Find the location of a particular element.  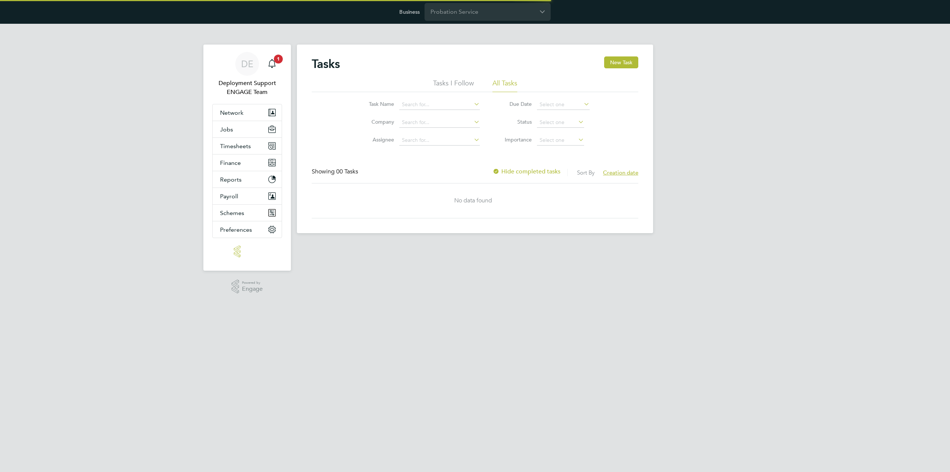

div: No data found is located at coordinates (473, 200).